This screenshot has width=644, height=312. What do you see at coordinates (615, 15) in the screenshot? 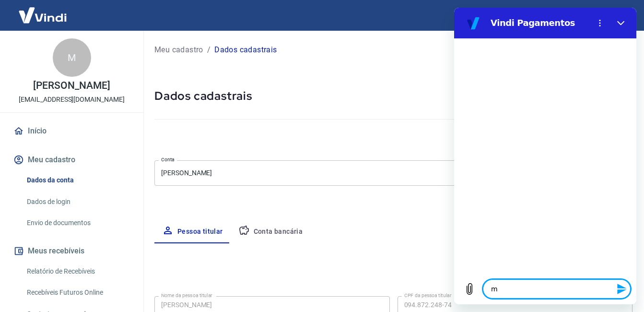
I see `button: Sair` at bounding box center [615, 15].